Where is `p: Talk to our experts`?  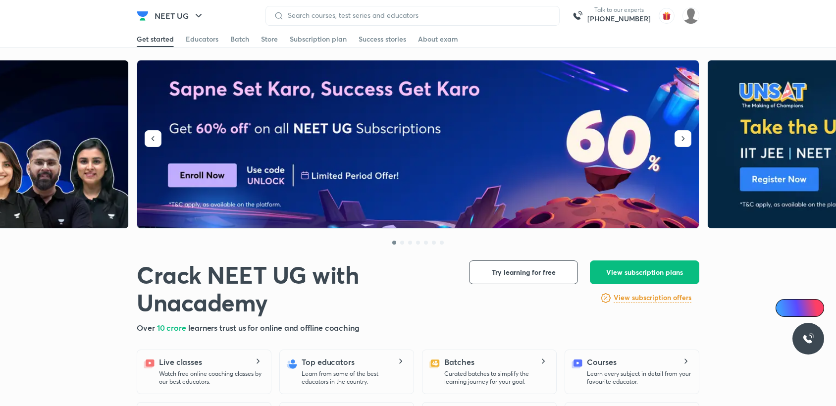
p: Talk to our experts is located at coordinates (619, 10).